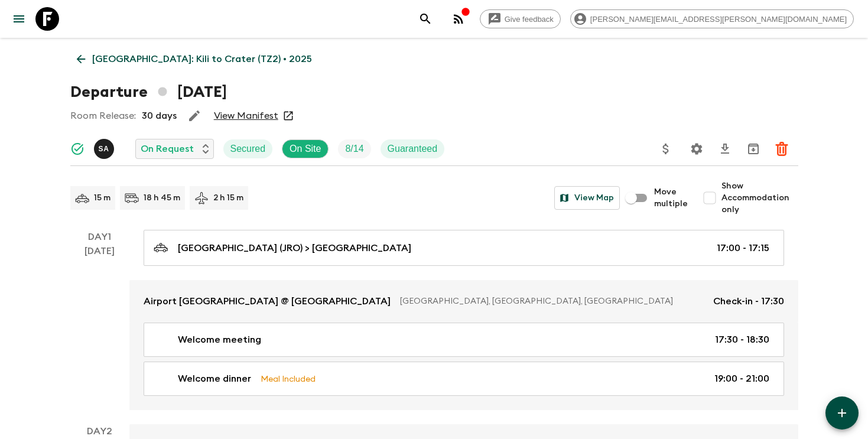 This screenshot has width=868, height=439. Describe the element at coordinates (354, 149) in the screenshot. I see `p: 8 / 14` at that location.